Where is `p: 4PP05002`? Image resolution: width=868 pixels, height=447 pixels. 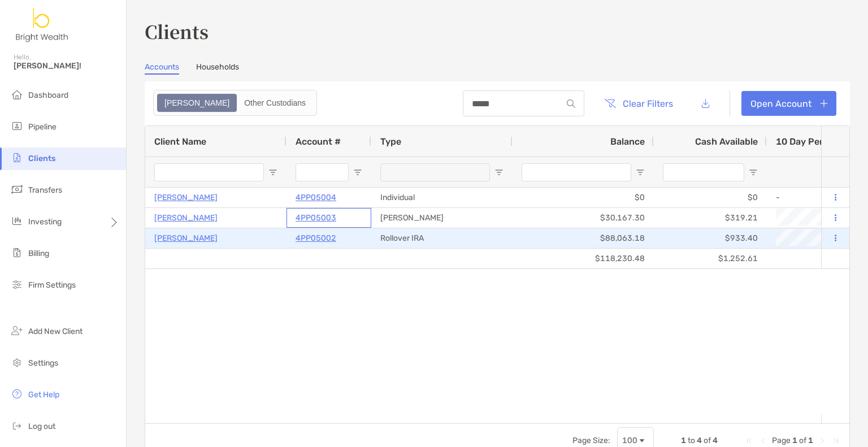 p: 4PP05002 is located at coordinates (316, 238).